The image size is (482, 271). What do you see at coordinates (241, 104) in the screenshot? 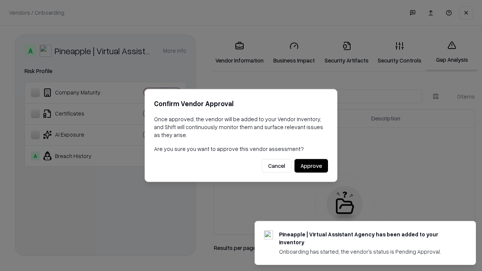
I see `h2: Confirm Vendor Approval` at bounding box center [241, 104].